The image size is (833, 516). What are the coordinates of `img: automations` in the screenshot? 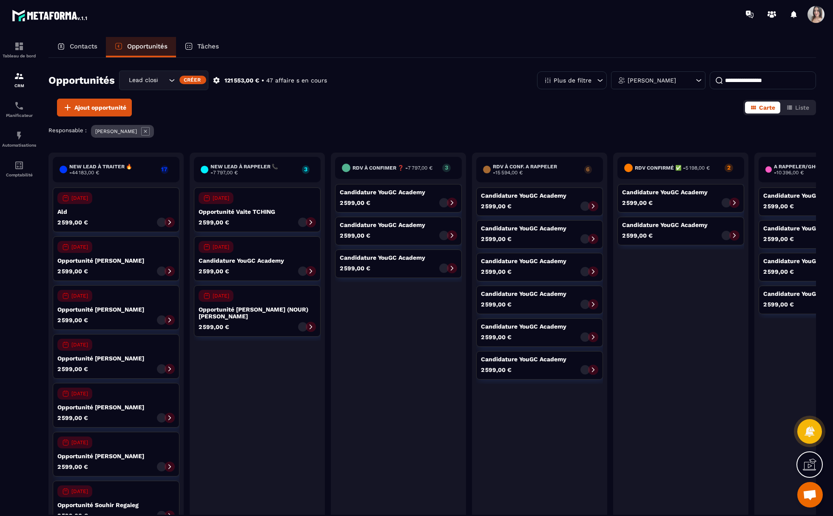 It's located at (19, 136).